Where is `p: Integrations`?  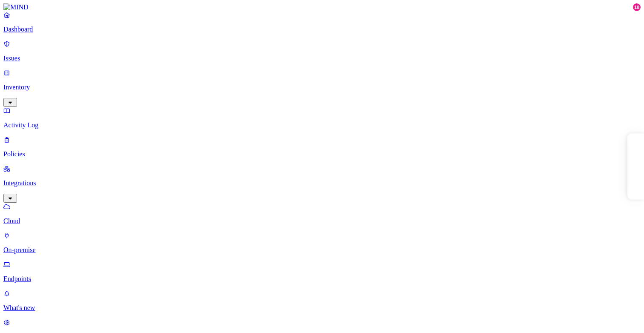
p: Integrations is located at coordinates (322, 183).